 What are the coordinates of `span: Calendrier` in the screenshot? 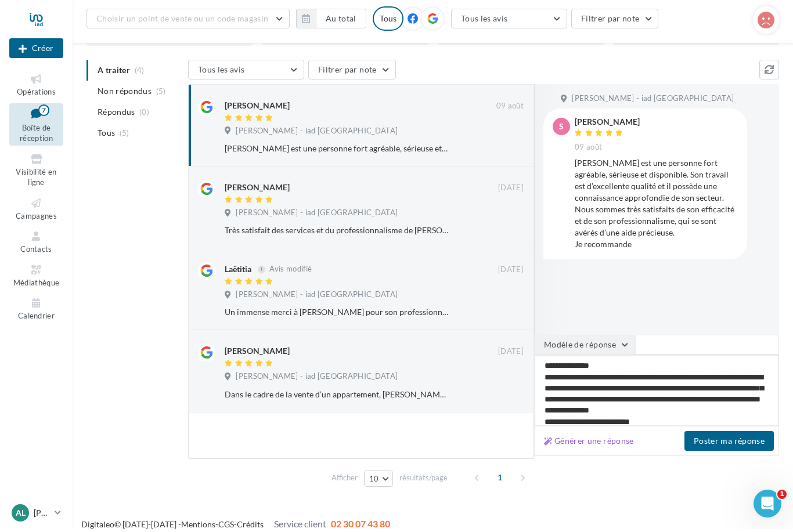 It's located at (36, 318).